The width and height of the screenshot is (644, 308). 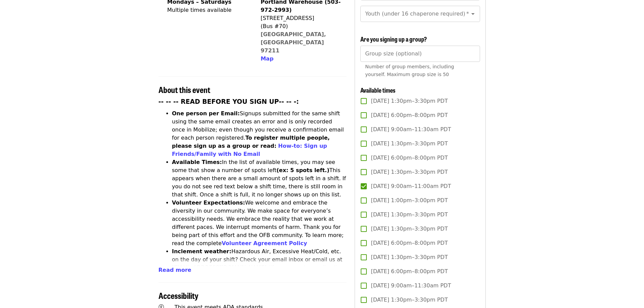 What do you see at coordinates (264, 243) in the screenshot?
I see `a: Volunteer Agreement Policy` at bounding box center [264, 243].